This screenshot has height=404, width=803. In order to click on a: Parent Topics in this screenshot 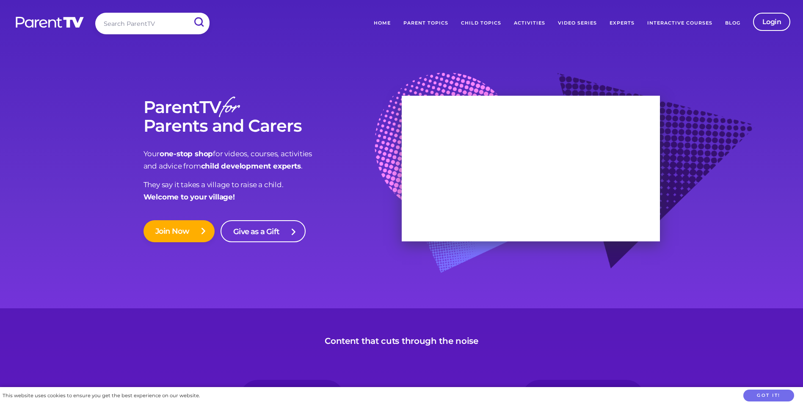, I will do `click(426, 23)`.